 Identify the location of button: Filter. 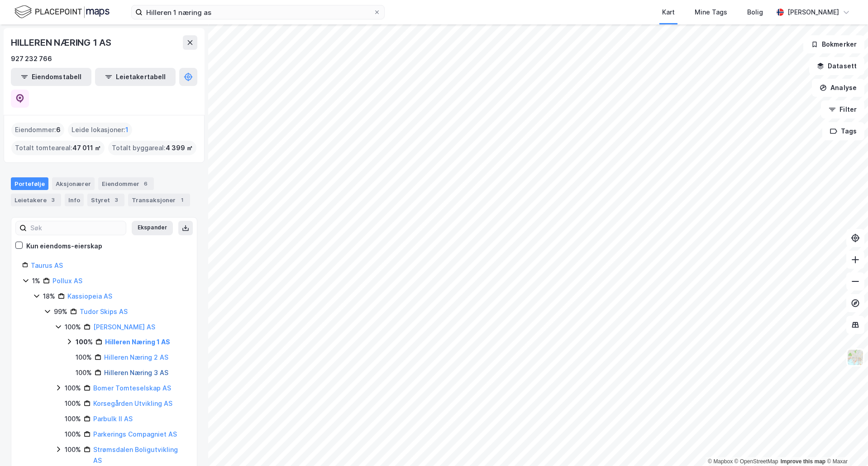
(843, 110).